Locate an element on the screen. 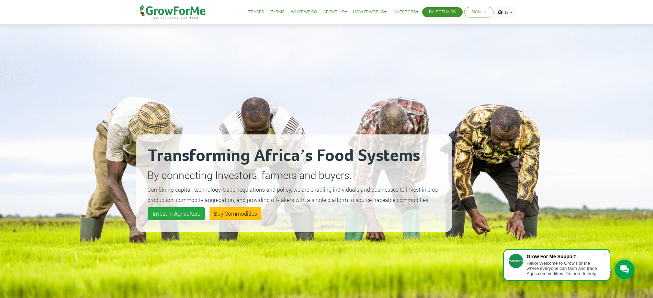 The image size is (653, 298). a: Sign In is located at coordinates (479, 12).